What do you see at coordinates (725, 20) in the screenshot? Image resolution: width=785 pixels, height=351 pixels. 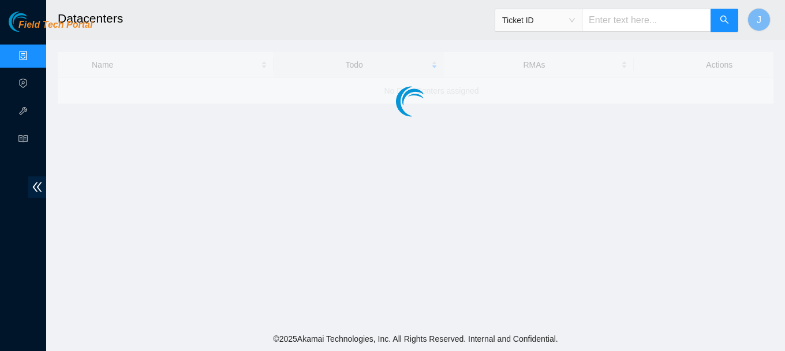 I see `button: search` at bounding box center [725, 20].